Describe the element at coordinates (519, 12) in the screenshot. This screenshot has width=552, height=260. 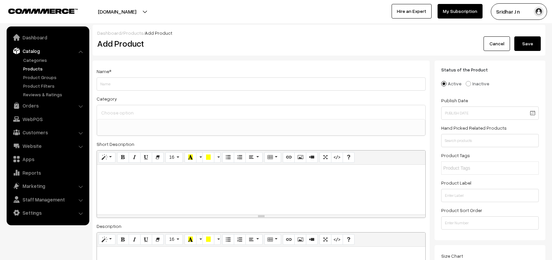
I see `button: Sridhar J n` at that location.